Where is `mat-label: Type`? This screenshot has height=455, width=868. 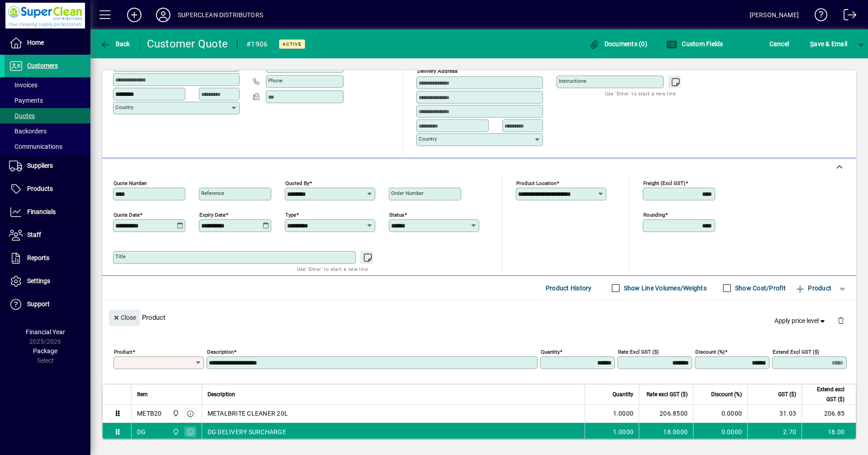 mat-label: Type is located at coordinates (290, 214).